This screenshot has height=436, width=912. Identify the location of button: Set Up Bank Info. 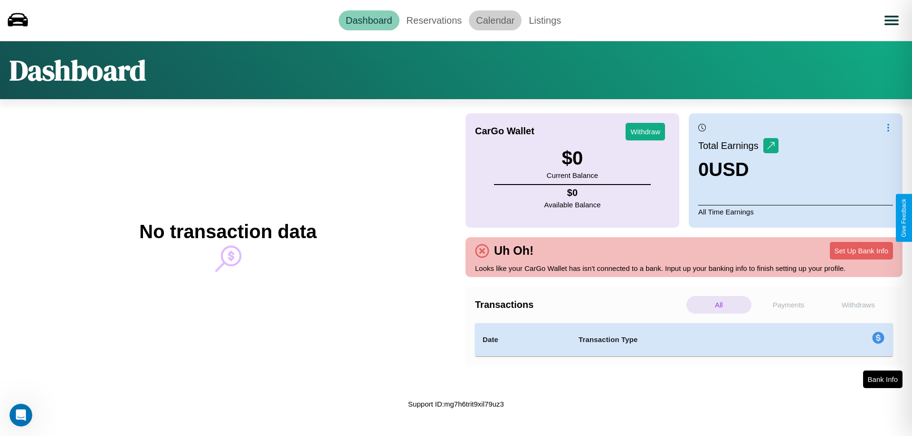
(861, 251).